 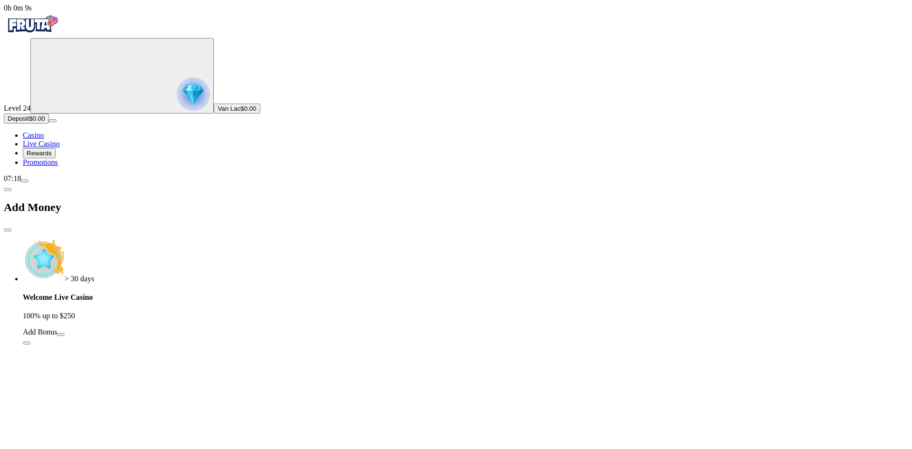 I want to click on button: info, so click(x=27, y=343).